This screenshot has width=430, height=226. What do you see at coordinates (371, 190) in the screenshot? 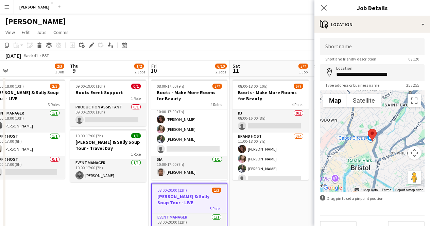
I see `button: Map Data` at bounding box center [371, 190].